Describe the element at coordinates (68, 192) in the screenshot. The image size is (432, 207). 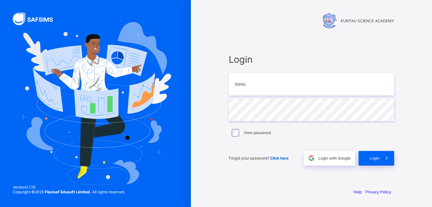
I see `strong: Flexisaf Edusoft Limited.` at that location.